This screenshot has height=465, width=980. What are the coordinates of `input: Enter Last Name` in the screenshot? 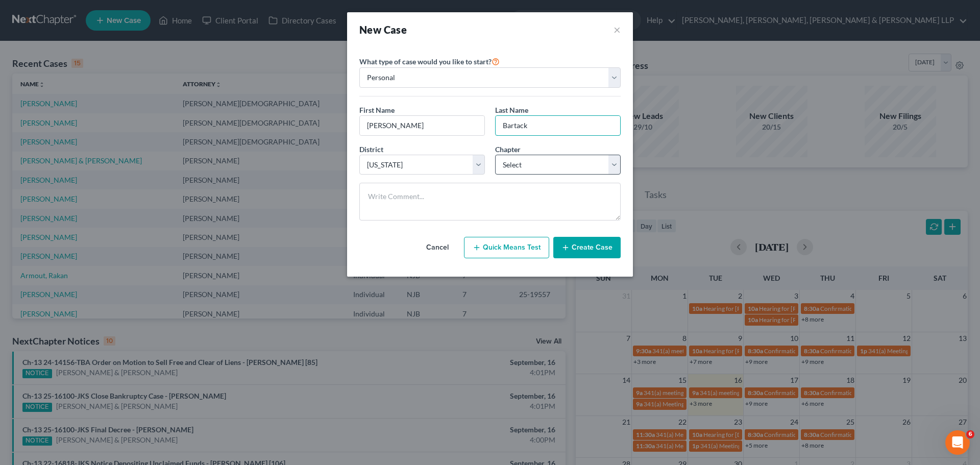 It's located at (558, 125).